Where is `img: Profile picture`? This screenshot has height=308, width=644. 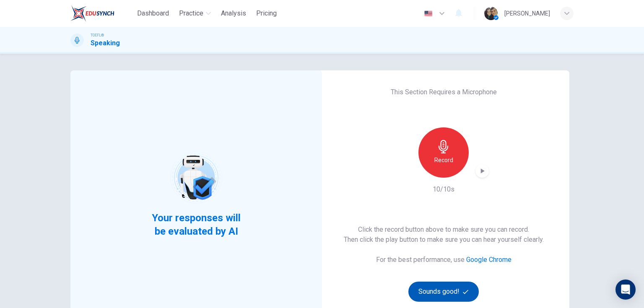 img: Profile picture is located at coordinates (491, 13).